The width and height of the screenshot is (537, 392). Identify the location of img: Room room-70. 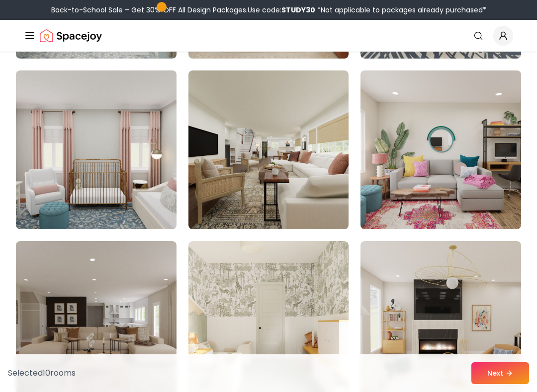
(96, 150).